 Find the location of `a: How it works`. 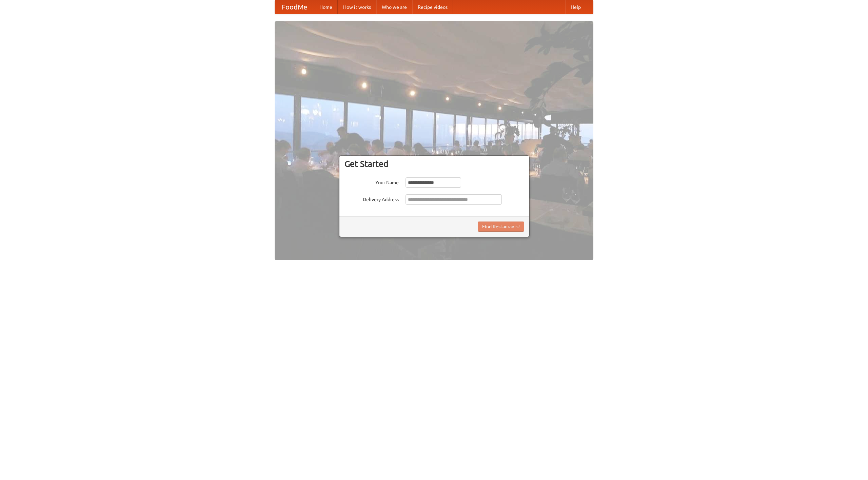

a: How it works is located at coordinates (358, 7).